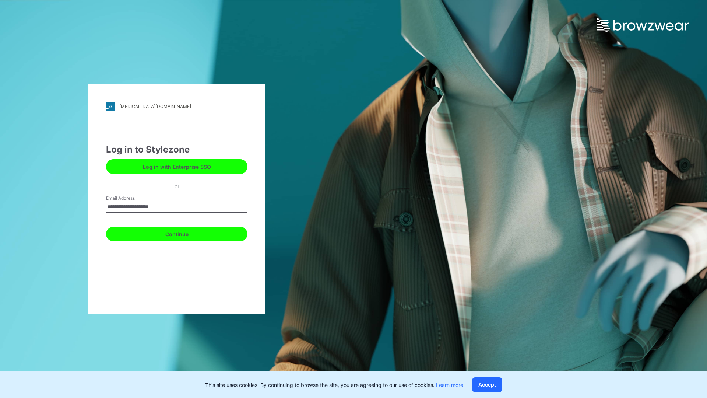 This screenshot has height=398, width=707. Describe the element at coordinates (177, 234) in the screenshot. I see `button: Continue` at that location.